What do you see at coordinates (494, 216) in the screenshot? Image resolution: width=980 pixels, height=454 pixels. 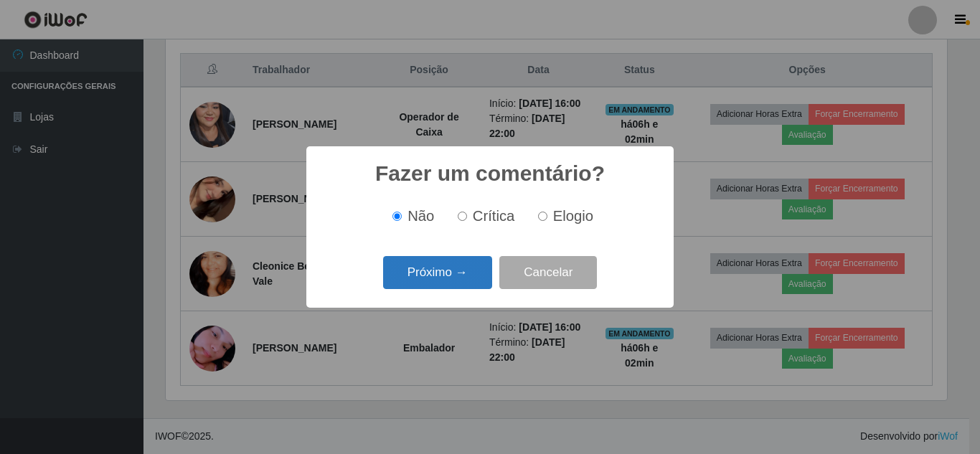 I see `span: Crítica` at bounding box center [494, 216].